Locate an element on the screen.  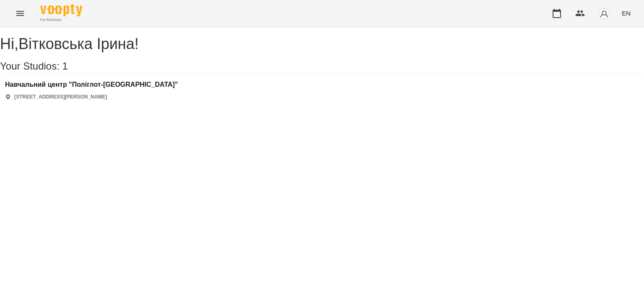
img: avatar_s.png is located at coordinates (605, 13).